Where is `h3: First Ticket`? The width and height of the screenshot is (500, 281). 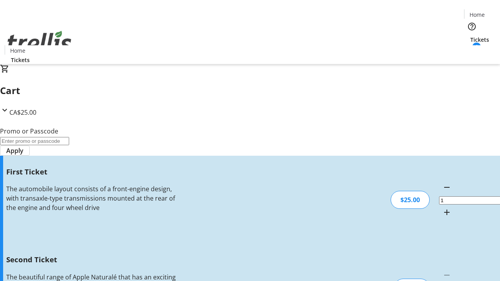 h3: First Ticket is located at coordinates (91, 172).